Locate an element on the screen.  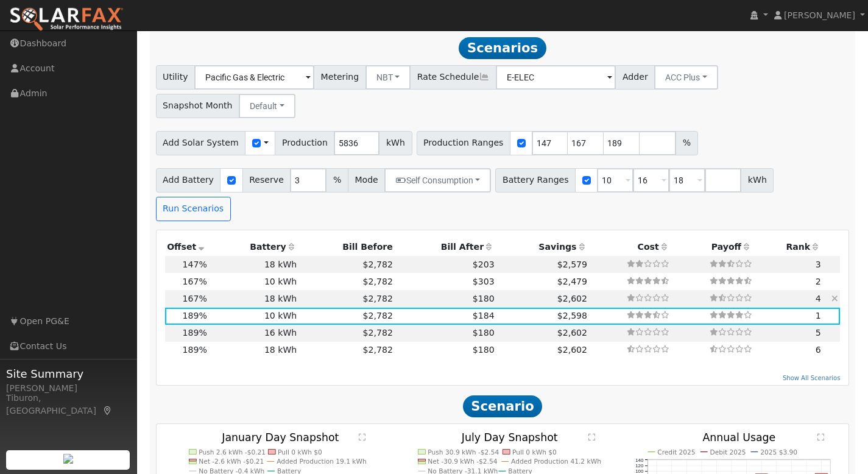
span: Cost is located at coordinates (648, 247).